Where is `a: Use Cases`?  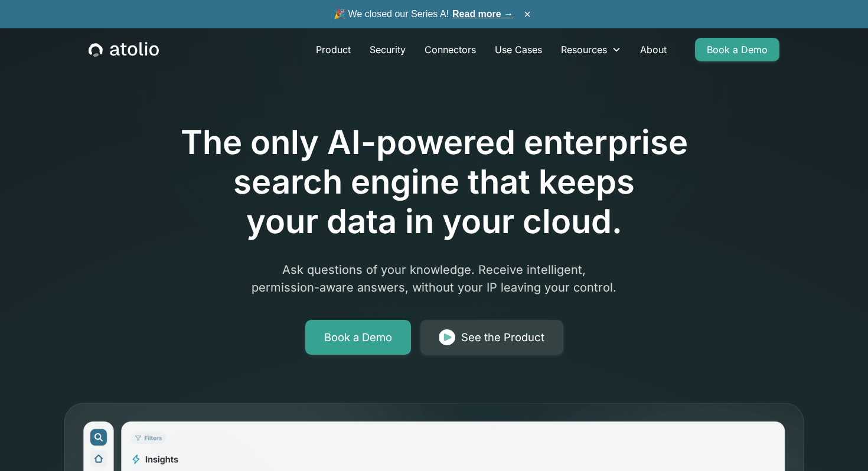
a: Use Cases is located at coordinates (518, 50).